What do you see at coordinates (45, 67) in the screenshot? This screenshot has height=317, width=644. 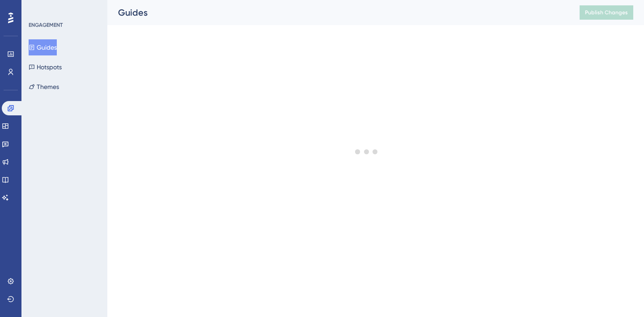 I see `button: Hotspots` at bounding box center [45, 67].